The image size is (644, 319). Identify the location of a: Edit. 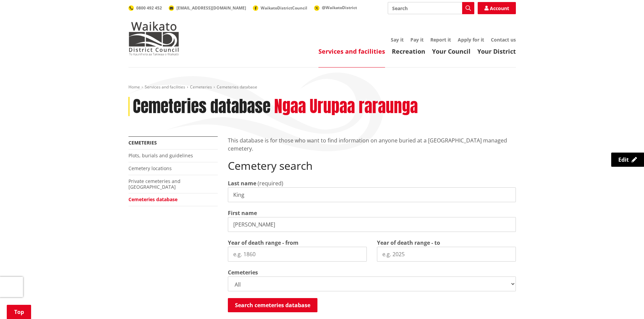
(628, 160).